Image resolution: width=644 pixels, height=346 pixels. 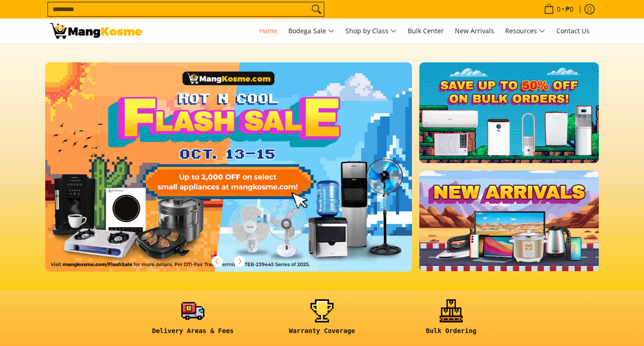 I want to click on span: 0, so click(x=559, y=10).